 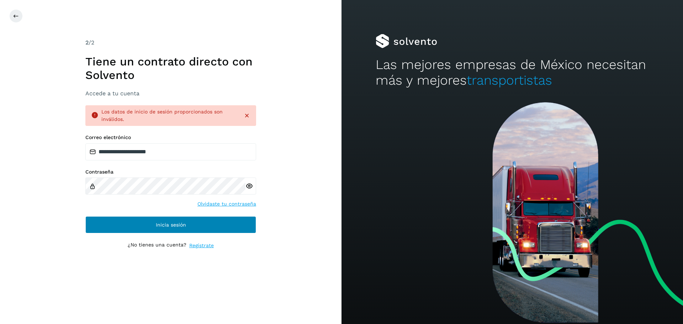 I want to click on a: Olvidaste tu contraseña, so click(x=227, y=204).